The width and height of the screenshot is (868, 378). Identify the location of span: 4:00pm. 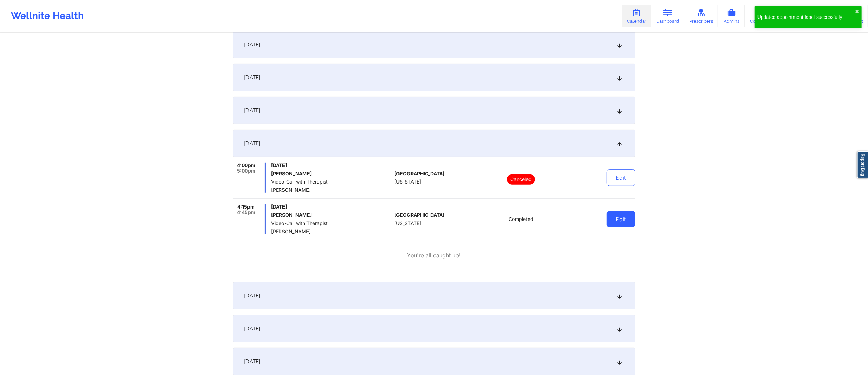
(246, 166).